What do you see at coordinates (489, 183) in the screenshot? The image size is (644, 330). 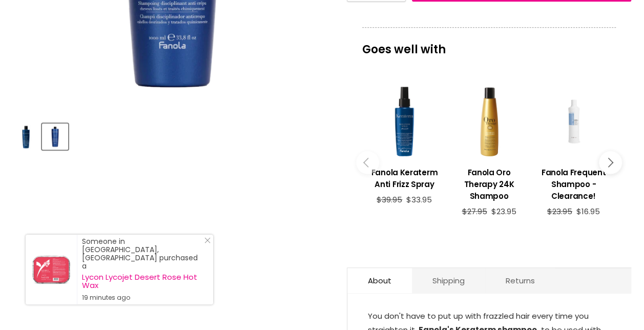 I see `a: View product:Fanola Oro Therapy 24K Shampoo` at bounding box center [489, 183].